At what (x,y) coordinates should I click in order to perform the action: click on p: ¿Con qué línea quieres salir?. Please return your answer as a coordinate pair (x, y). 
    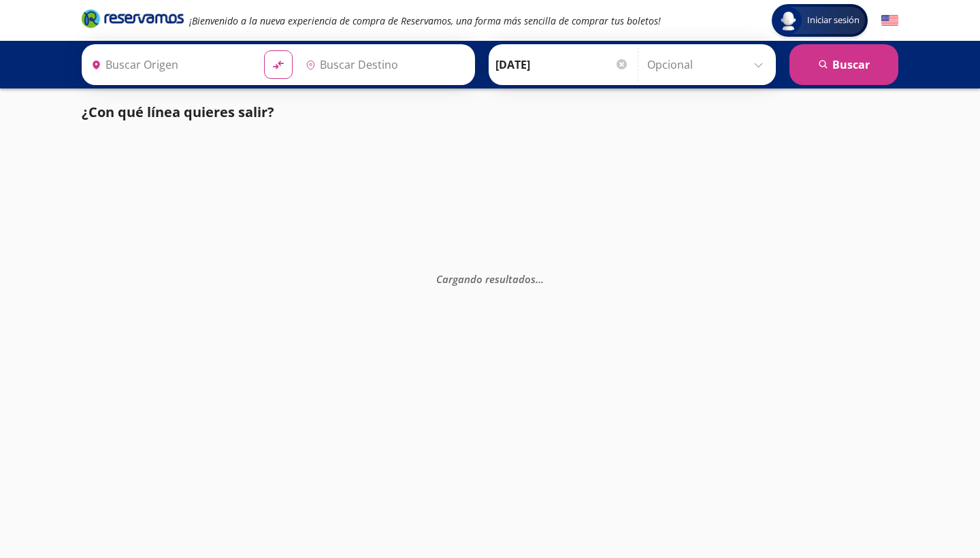
    Looking at the image, I should click on (177, 112).